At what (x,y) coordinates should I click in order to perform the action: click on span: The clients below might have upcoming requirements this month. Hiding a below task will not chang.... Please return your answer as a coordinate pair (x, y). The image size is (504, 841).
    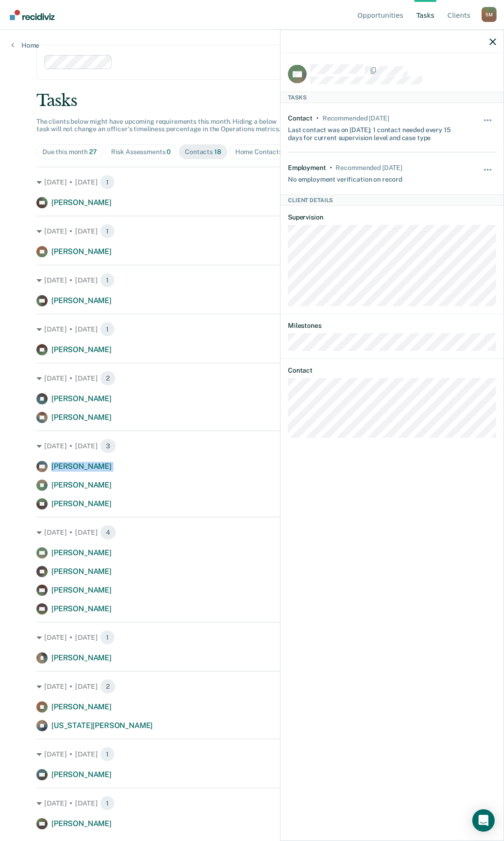
    Looking at the image, I should click on (158, 125).